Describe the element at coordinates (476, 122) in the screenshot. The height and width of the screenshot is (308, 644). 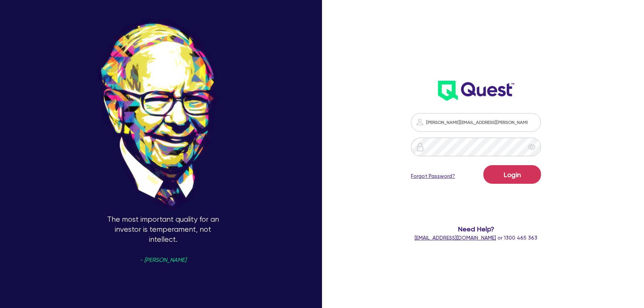
I see `input: Email address` at that location.